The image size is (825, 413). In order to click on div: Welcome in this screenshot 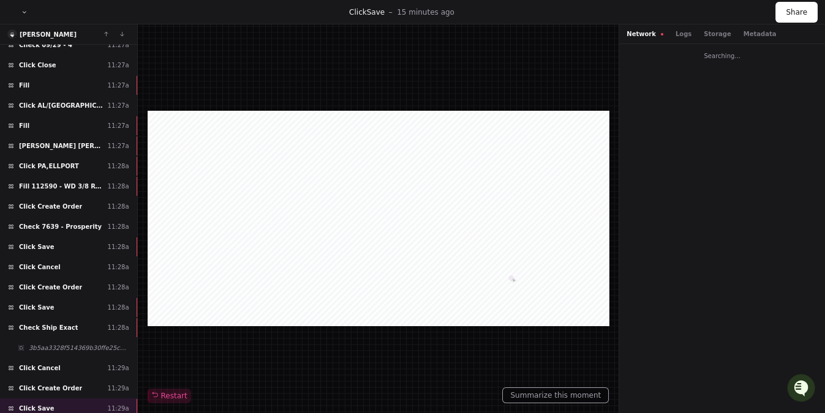, I will do `click(118, 58)`.